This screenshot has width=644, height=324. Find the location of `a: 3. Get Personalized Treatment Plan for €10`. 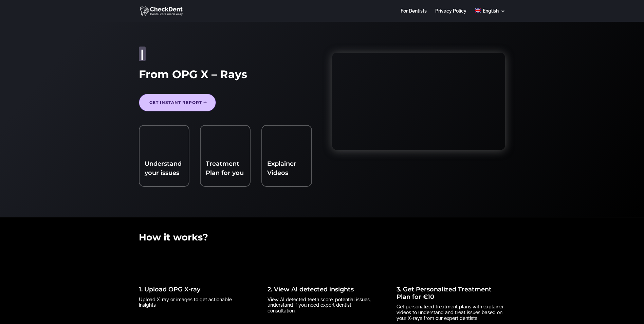

a: 3. Get Personalized Treatment Plan for €10 is located at coordinates (444, 293).